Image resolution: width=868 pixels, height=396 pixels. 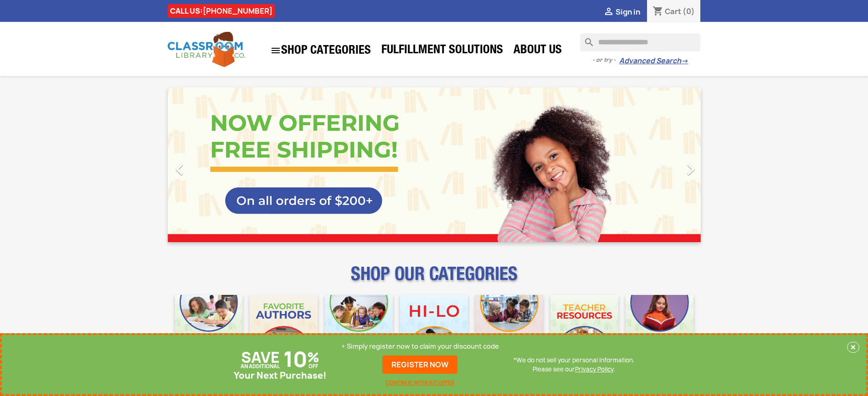 I want to click on a: About Us, so click(x=538, y=51).